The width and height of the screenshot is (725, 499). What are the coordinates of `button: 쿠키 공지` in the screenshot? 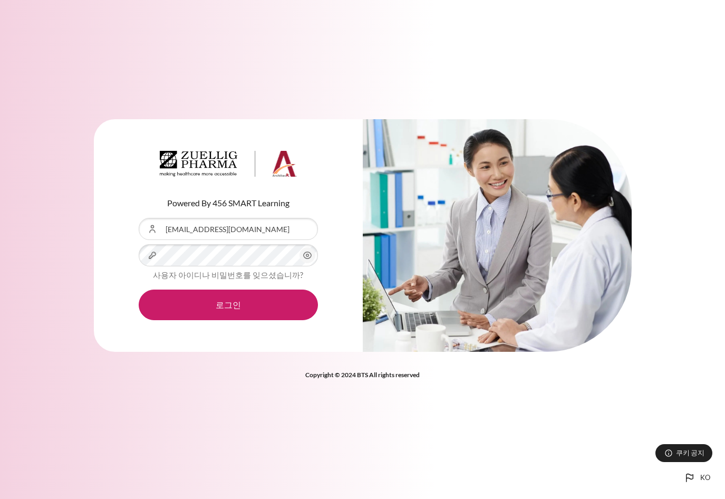 It's located at (684, 453).